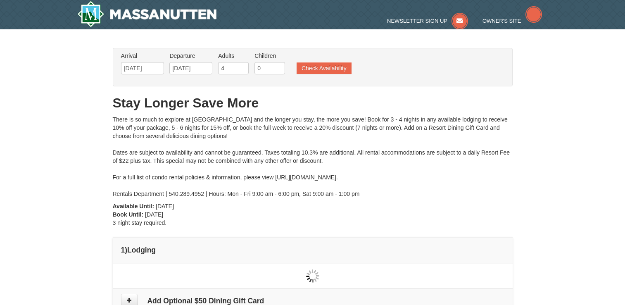  Describe the element at coordinates (313, 103) in the screenshot. I see `h1: Stay Longer Save More` at that location.